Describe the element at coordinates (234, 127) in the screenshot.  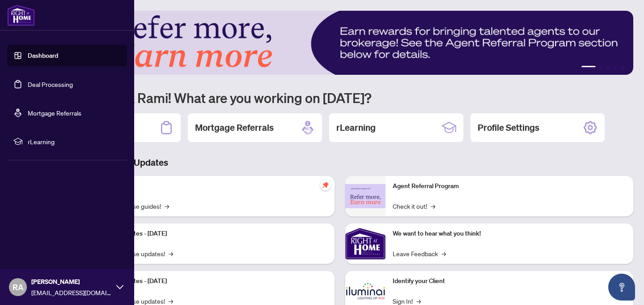
I see `h2: Mortgage Referrals` at that location.